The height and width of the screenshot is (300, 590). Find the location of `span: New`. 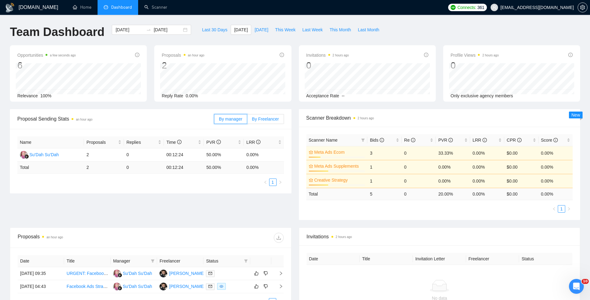

span: New is located at coordinates (576, 115).